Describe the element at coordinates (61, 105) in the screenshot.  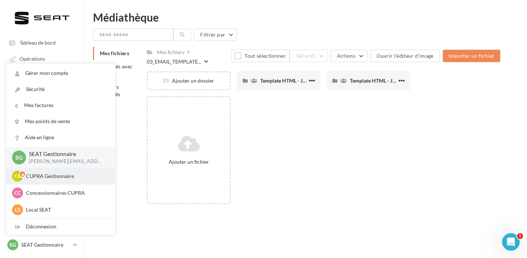
I see `a: Mes factures` at that location.